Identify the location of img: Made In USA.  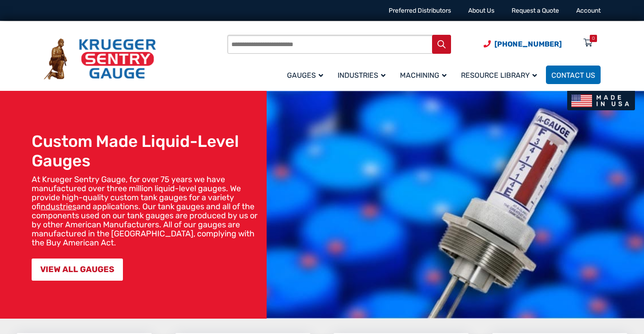
(601, 100).